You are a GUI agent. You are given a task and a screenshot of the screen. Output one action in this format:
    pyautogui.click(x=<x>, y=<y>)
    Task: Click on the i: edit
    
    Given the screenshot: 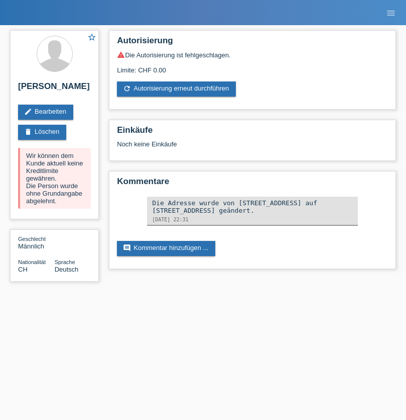 What is the action you would take?
    pyautogui.click(x=28, y=112)
    